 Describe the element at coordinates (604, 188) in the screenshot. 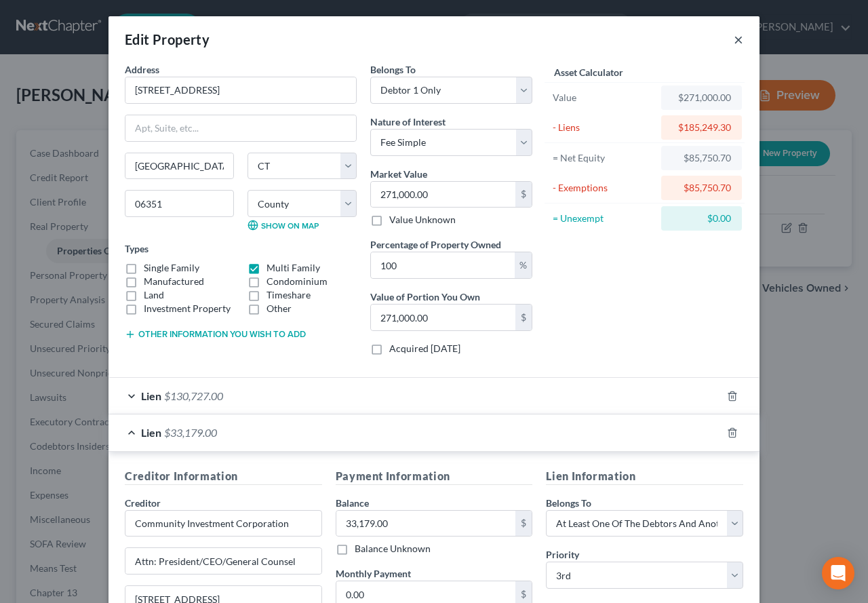

I see `div: - Exemptions` at that location.